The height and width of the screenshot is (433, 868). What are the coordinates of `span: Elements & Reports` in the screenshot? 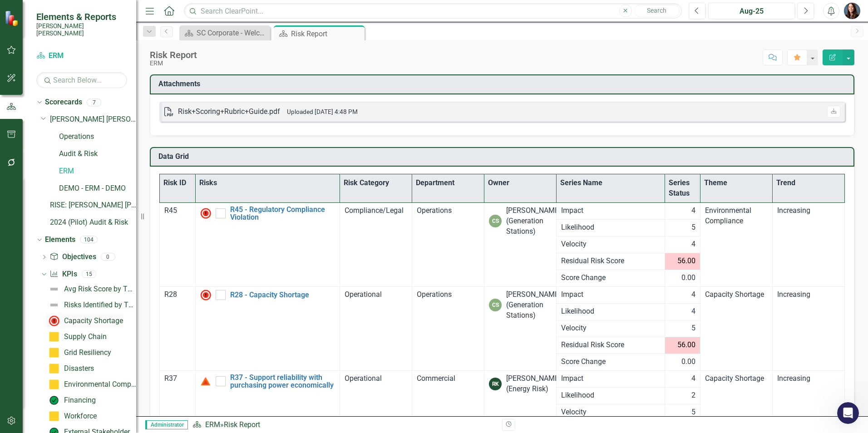 It's located at (81, 17).